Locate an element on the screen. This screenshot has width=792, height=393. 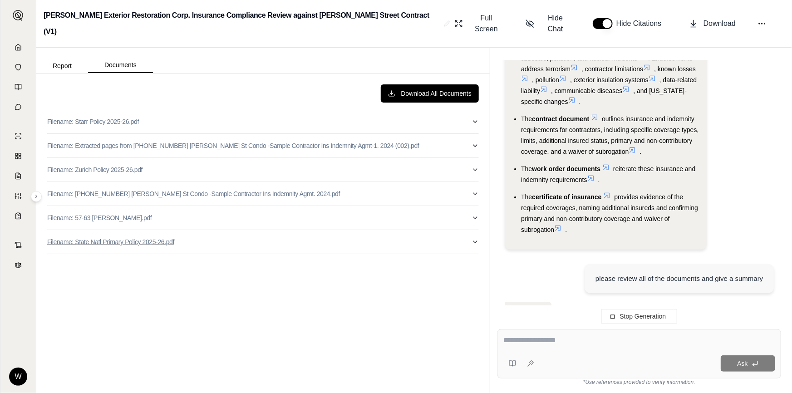
span: , contractor limitations is located at coordinates (612, 69).